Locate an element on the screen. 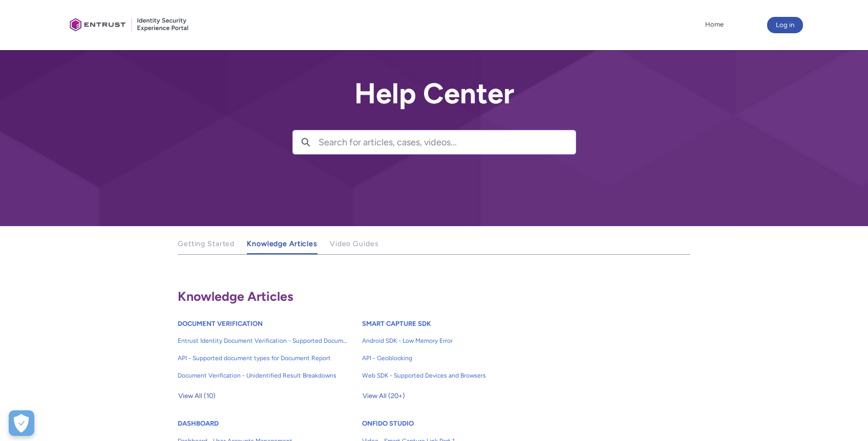  a: Video Guides is located at coordinates (354, 244).